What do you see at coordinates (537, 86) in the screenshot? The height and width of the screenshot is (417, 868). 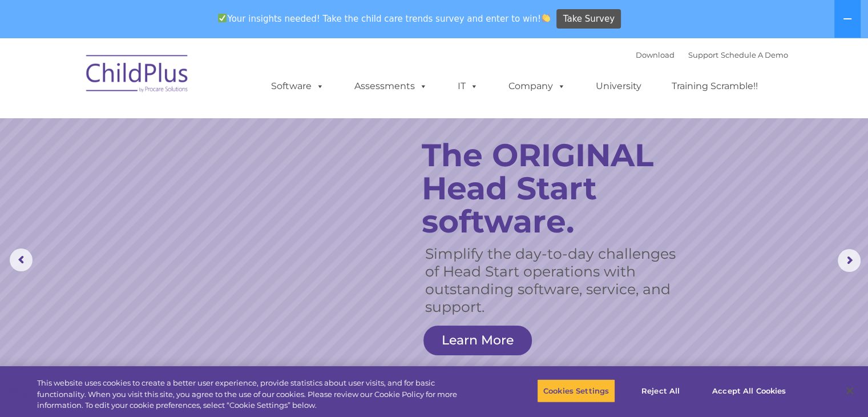 I see `a: Company` at bounding box center [537, 86].